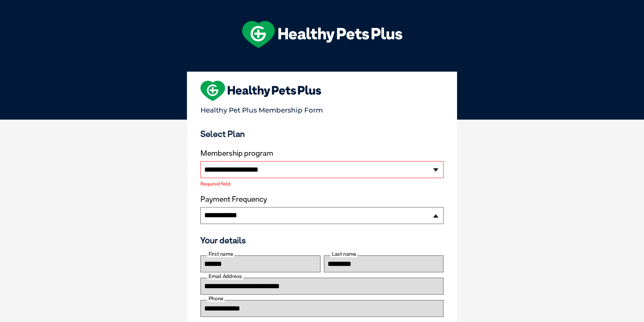  What do you see at coordinates (322, 154) in the screenshot?
I see `label: Membership program` at bounding box center [322, 154].